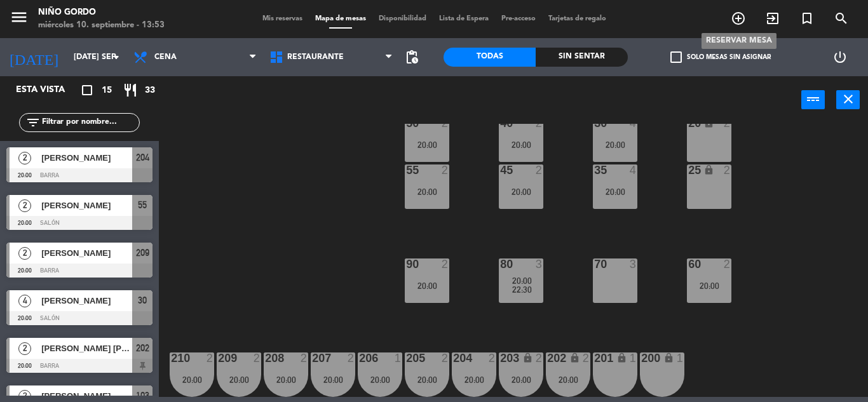 The image size is (868, 402). Describe the element at coordinates (841, 57) in the screenshot. I see `i: power_settings_new` at that location.